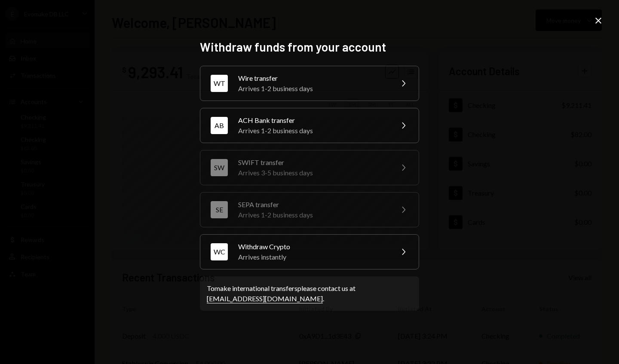  Describe the element at coordinates (313, 162) in the screenshot. I see `div: SWIFT transfer` at that location.